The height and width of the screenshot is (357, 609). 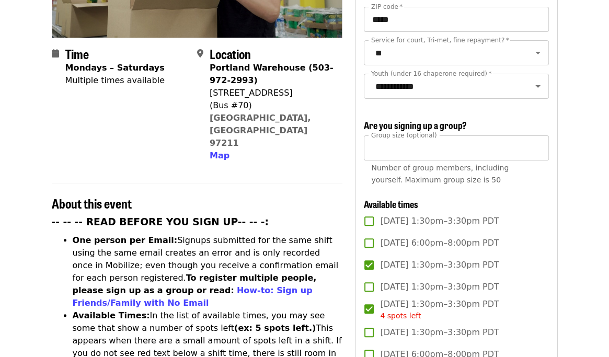 What do you see at coordinates (456, 19) in the screenshot?
I see `input: ZIP code` at bounding box center [456, 19].